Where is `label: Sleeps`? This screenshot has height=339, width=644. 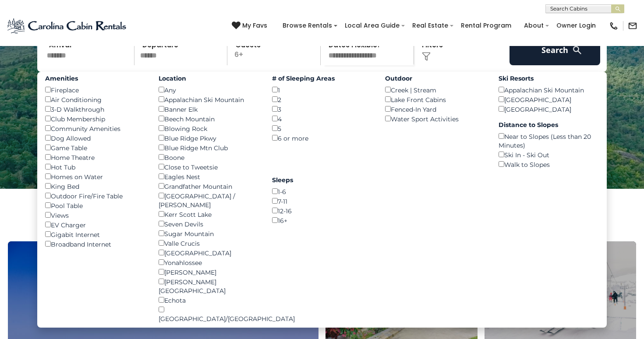
label: Sleeps is located at coordinates (322, 180).